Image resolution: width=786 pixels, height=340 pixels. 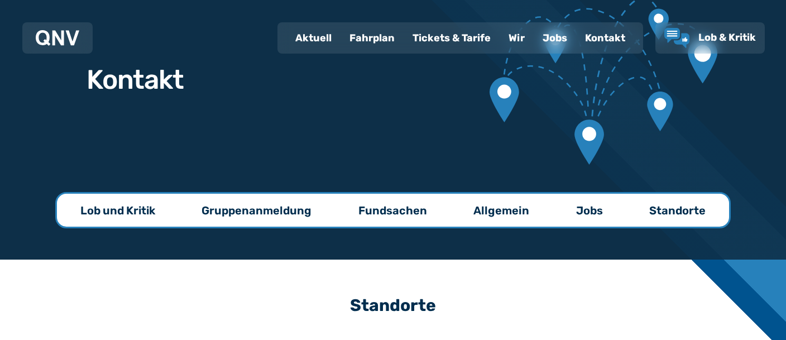 I want to click on div: Kontakt, so click(x=605, y=38).